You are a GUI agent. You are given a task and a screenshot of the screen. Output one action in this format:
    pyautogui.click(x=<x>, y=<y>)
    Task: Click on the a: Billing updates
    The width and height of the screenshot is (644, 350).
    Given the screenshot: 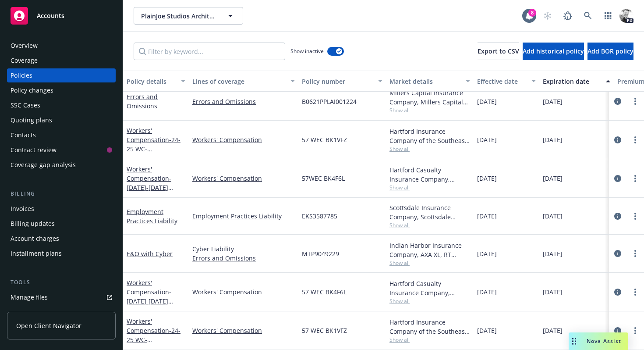 What is the action you would take?
    pyautogui.click(x=61, y=224)
    